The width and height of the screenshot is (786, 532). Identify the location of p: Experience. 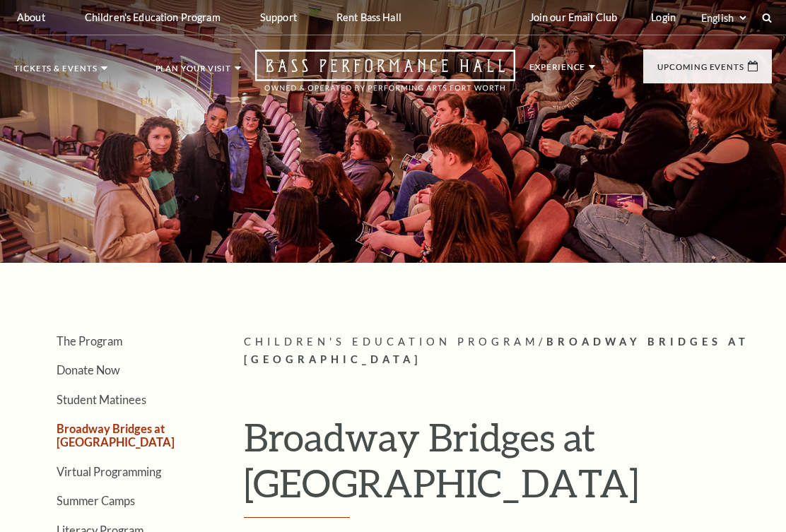
(557, 71).